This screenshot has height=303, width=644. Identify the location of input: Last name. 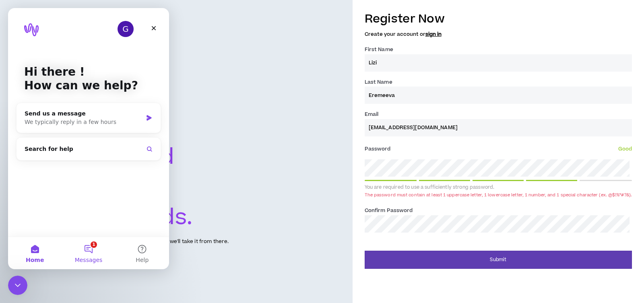
(498, 95).